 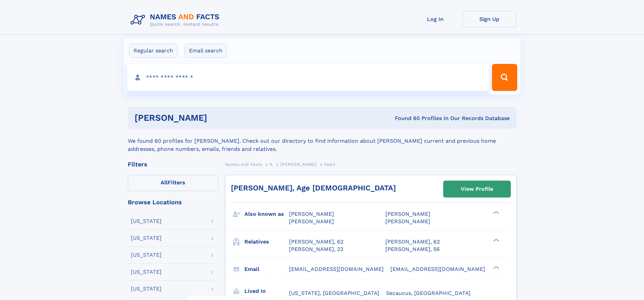 I want to click on h3: Also known as, so click(x=267, y=214).